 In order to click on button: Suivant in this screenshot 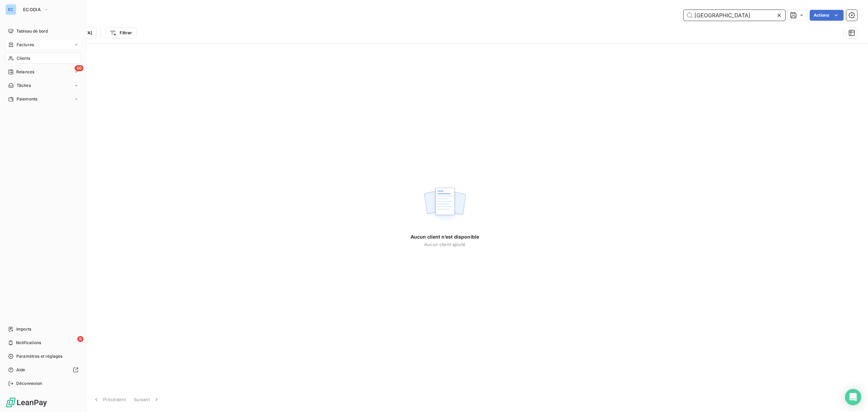, I will do `click(147, 399)`.